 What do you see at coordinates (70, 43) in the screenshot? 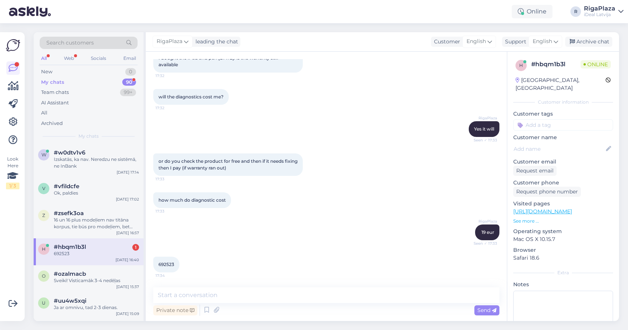
I see `span: Search customers` at bounding box center [70, 43].